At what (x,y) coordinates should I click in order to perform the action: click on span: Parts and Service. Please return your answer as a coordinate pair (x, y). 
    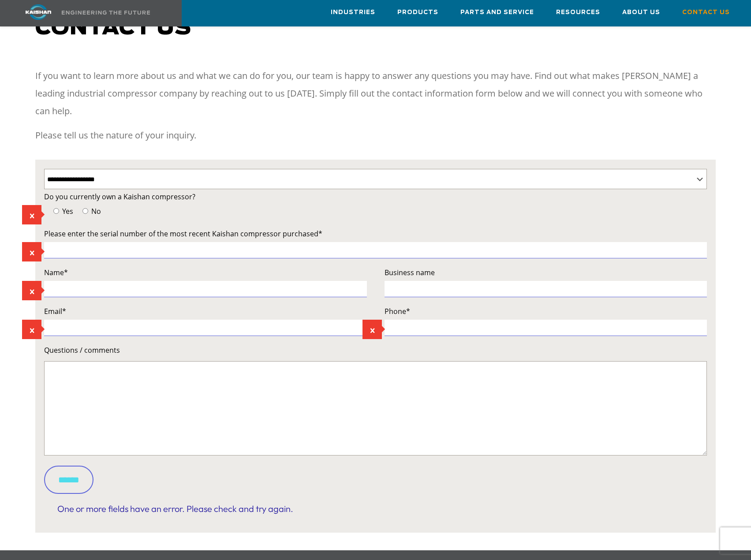
    Looking at the image, I should click on (497, 12).